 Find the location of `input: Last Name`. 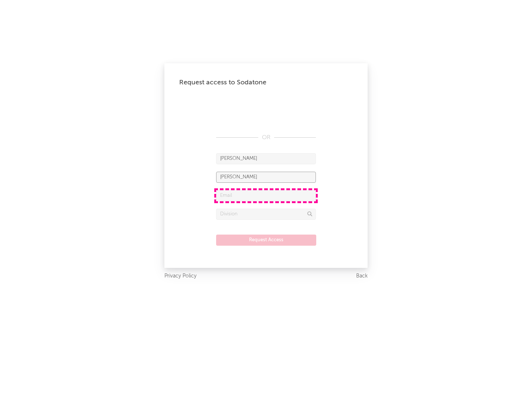

input: Last Name is located at coordinates (266, 177).